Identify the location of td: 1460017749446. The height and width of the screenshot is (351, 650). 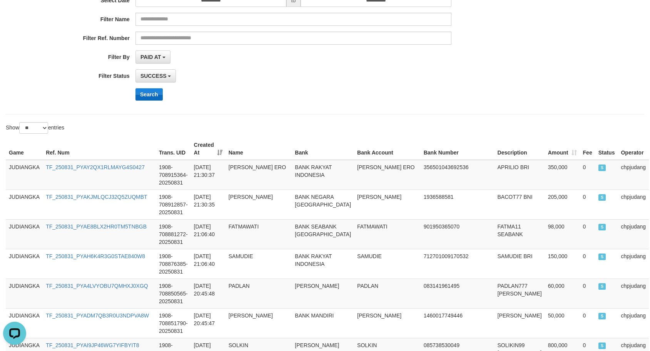
(458, 322).